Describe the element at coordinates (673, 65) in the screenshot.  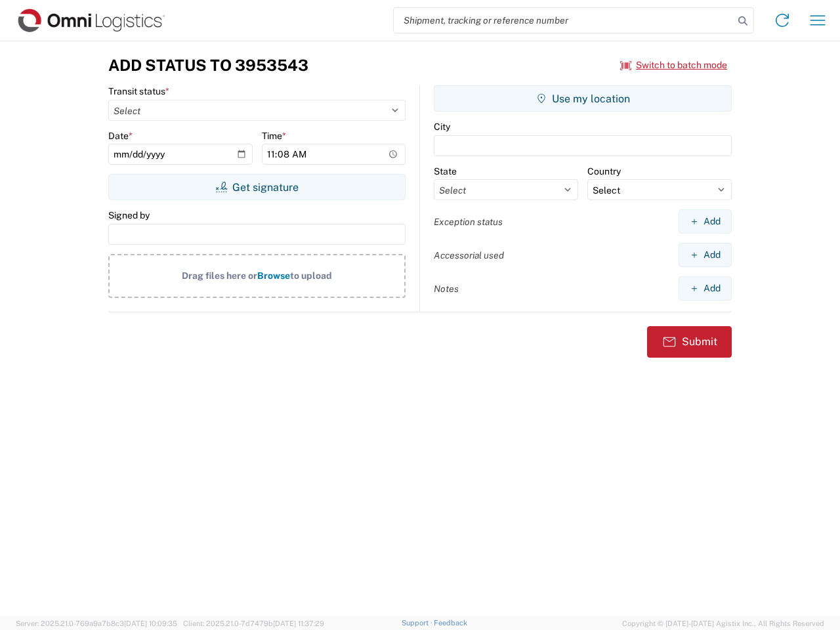
I see `button: Switch to batch mode` at that location.